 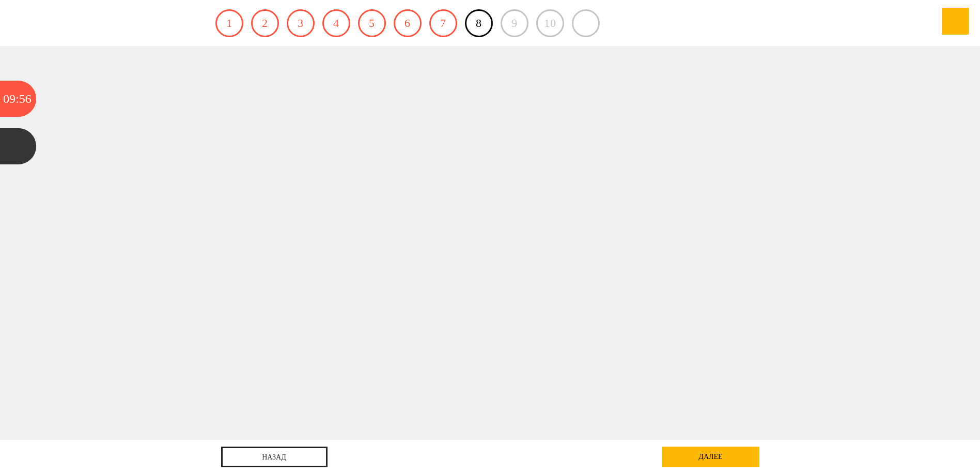 I want to click on div: 56, so click(x=25, y=99).